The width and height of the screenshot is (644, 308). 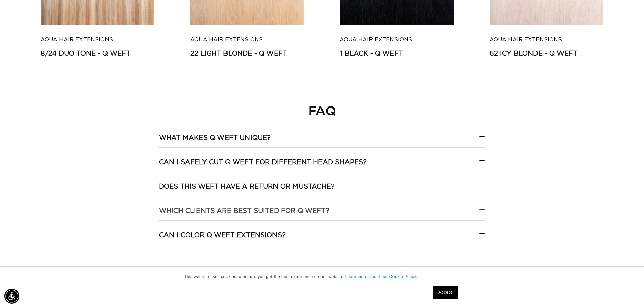 What do you see at coordinates (244, 211) in the screenshot?
I see `h3: Which clients are best suited for Q Weft?` at bounding box center [244, 211].